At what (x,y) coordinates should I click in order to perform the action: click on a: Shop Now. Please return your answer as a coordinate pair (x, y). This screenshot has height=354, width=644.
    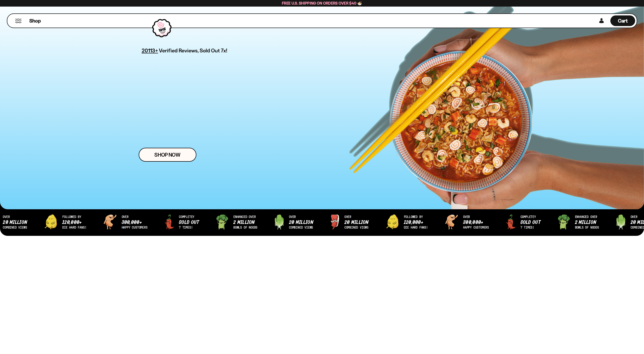
    Looking at the image, I should click on (168, 155).